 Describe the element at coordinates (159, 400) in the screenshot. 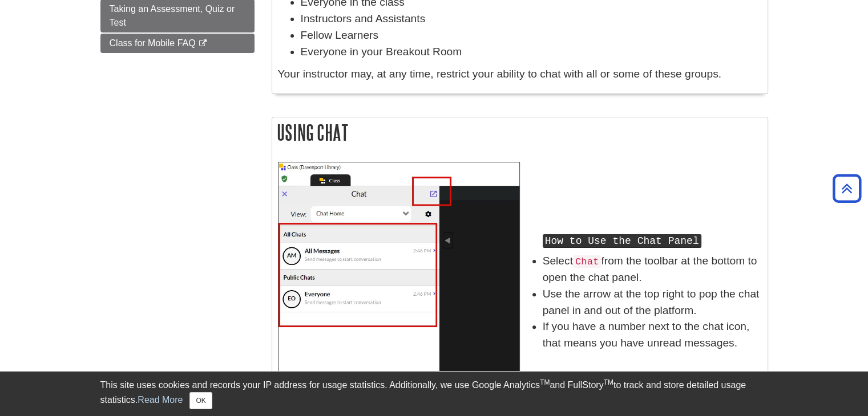

I see `a: Read More` at that location.